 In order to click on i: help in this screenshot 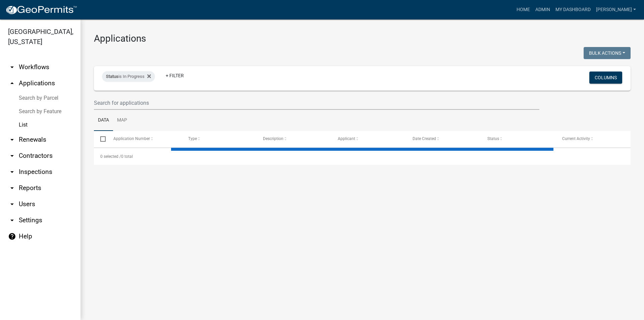, I will do `click(12, 236)`.